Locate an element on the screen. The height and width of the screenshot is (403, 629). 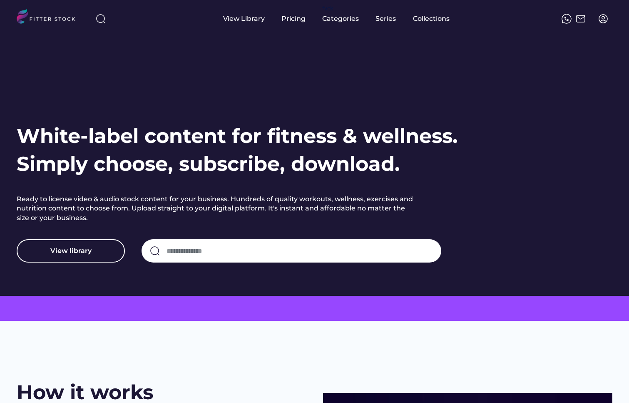
img: search-normal%203.svg is located at coordinates (101, 19).